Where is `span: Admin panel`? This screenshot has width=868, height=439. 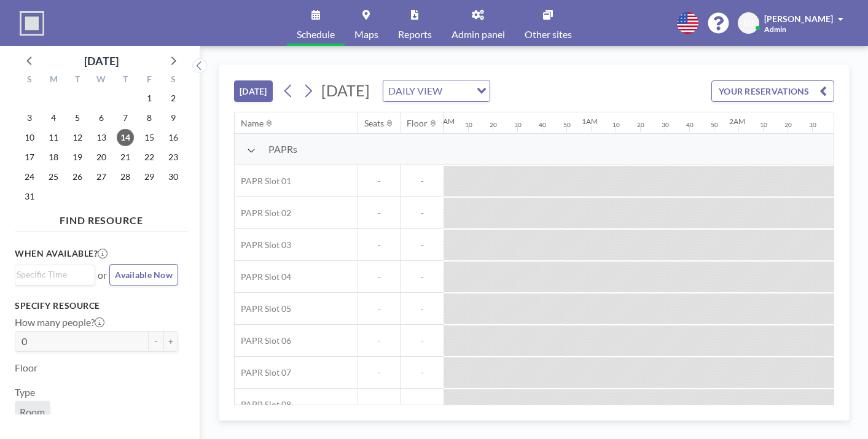
span: Admin panel is located at coordinates (477, 34).